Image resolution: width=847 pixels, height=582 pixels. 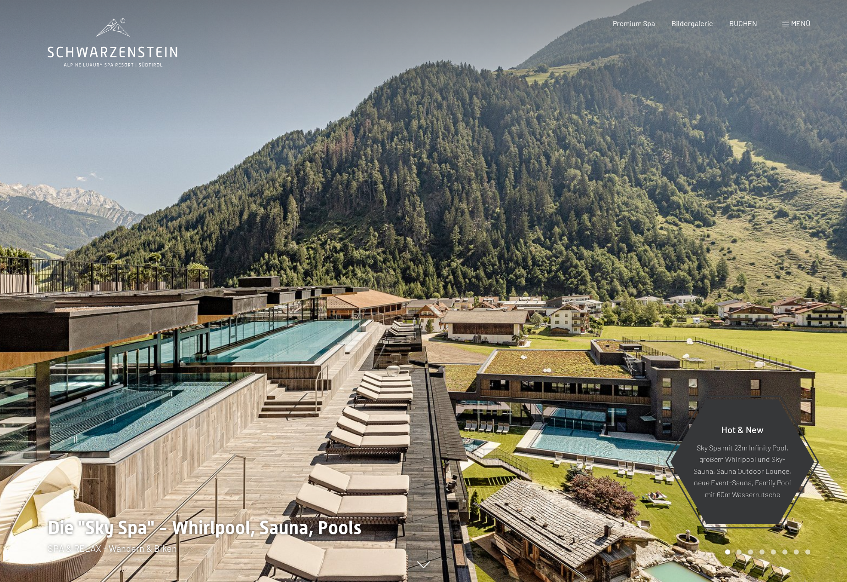 I want to click on div: Carousel Page 7, so click(x=797, y=552).